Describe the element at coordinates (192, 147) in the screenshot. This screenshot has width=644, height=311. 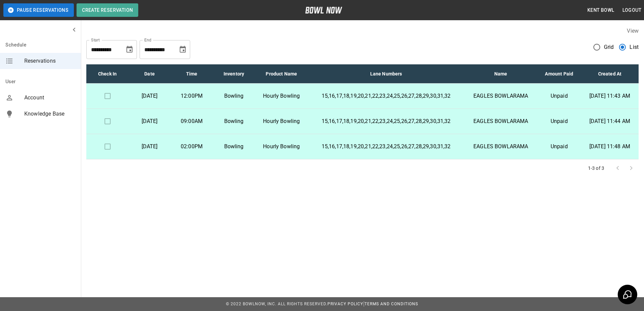
I see `p: 02:00PM` at that location.